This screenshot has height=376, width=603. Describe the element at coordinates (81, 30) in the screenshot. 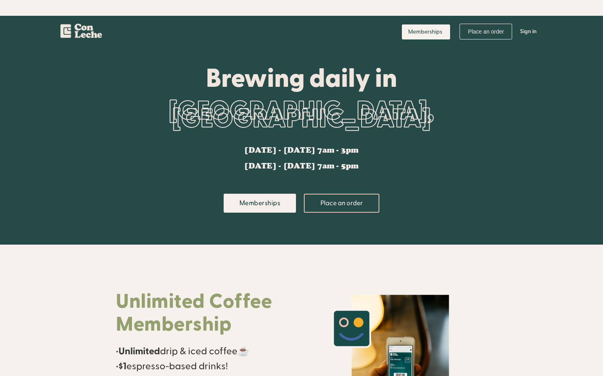

I see `a: home` at that location.